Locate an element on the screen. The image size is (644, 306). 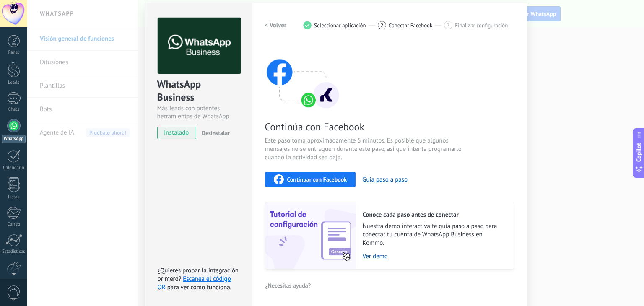
div: Correo is located at coordinates (14, 224).